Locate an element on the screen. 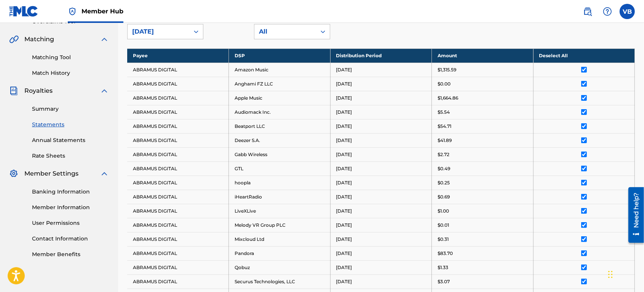  td: iHeartRadio is located at coordinates (280, 197).